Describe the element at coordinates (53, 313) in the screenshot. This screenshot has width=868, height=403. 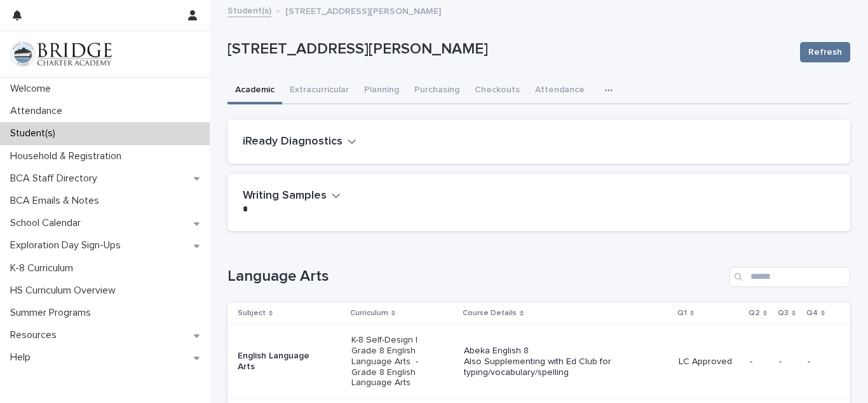
I see `p: Summer Programs` at that location.